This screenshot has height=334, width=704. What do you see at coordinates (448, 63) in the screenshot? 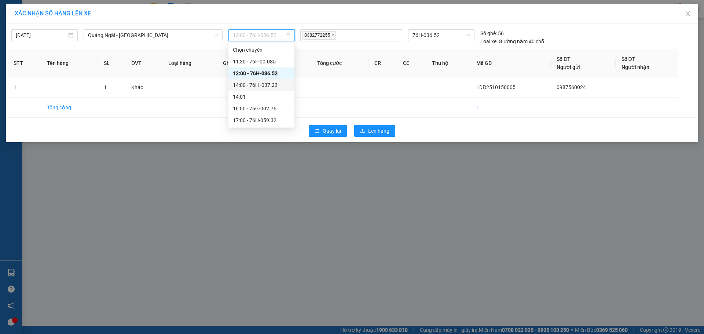
I see `th: Thu hộ` at bounding box center [448, 63].